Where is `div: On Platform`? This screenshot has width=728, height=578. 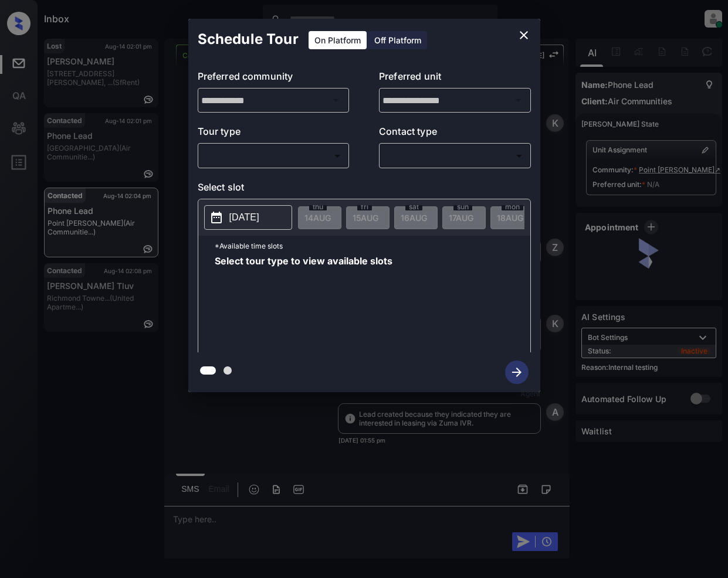
div: On Platform is located at coordinates (337, 40).